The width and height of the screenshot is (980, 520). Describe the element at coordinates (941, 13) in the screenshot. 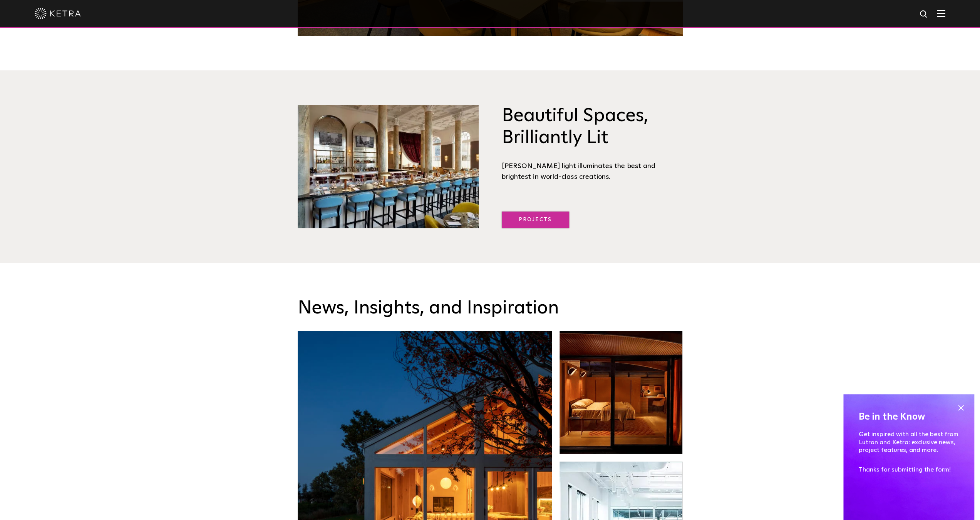

I see `img: Hamburger%20Nav.svg` at that location.